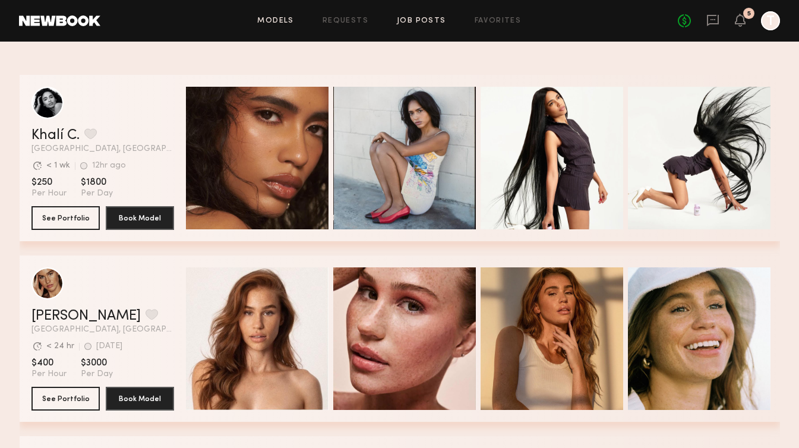 Image resolution: width=799 pixels, height=448 pixels. Describe the element at coordinates (749, 14) in the screenshot. I see `div: 5` at that location.